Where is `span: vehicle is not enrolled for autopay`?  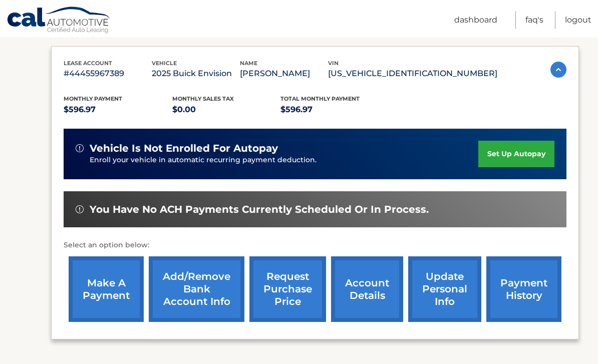 span: vehicle is not enrolled for autopay is located at coordinates (184, 149).